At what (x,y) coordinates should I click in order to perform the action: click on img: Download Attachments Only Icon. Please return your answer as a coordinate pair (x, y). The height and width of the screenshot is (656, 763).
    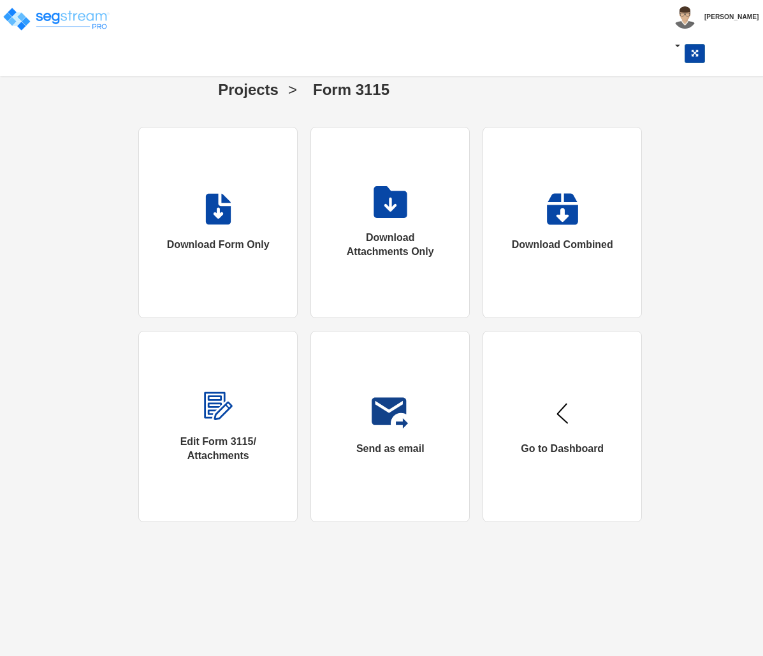
    Looking at the image, I should click on (390, 202).